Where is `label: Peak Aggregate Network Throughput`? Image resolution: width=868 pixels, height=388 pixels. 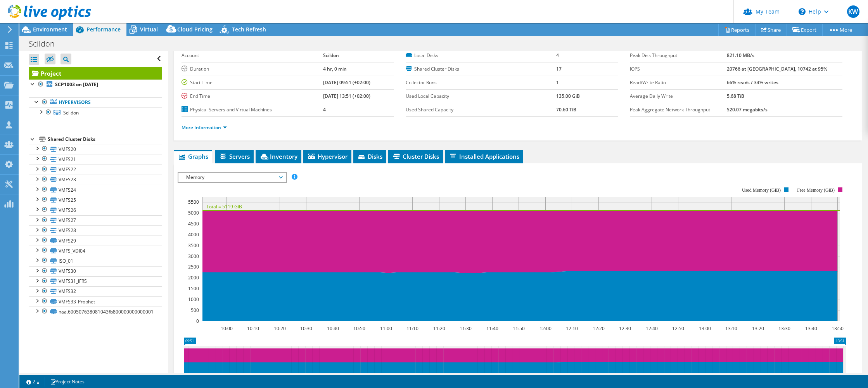
label: Peak Aggregate Network Throughput is located at coordinates (679, 109).